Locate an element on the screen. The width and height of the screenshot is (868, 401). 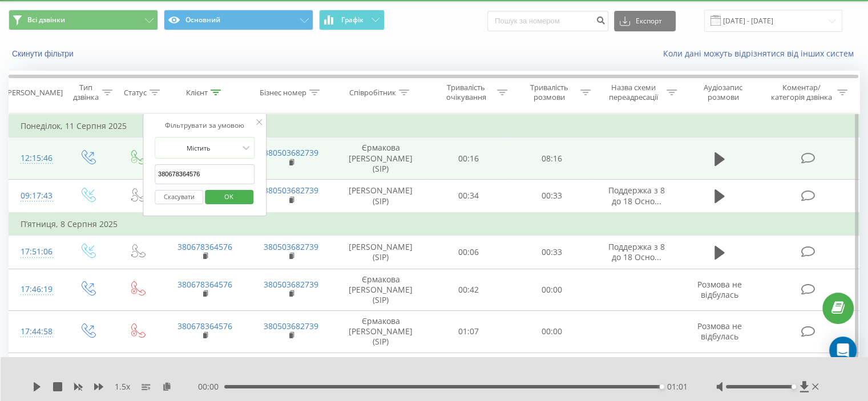
div: 17:51:06 is located at coordinates (36, 251).